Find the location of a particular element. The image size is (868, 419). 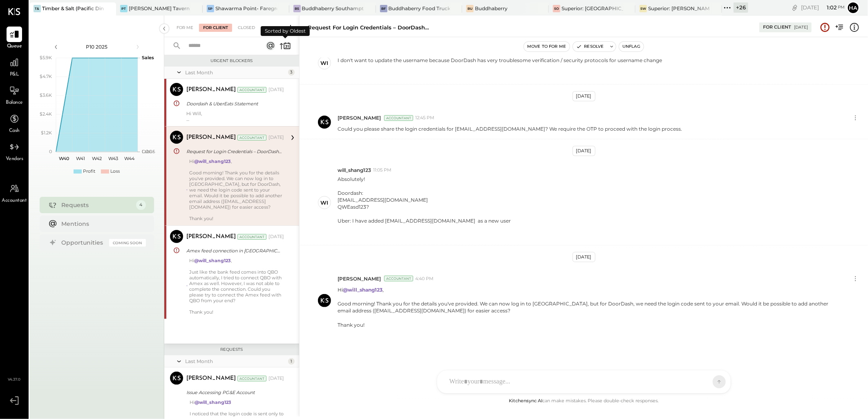

div: SP is located at coordinates (210, 9).